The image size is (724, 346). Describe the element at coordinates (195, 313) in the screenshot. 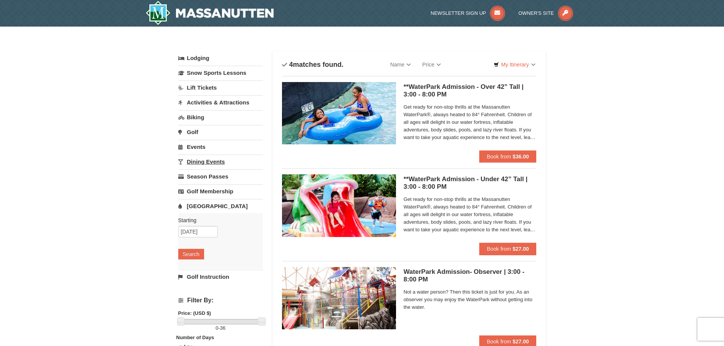

I see `strong: Price: (USD $)` at that location.